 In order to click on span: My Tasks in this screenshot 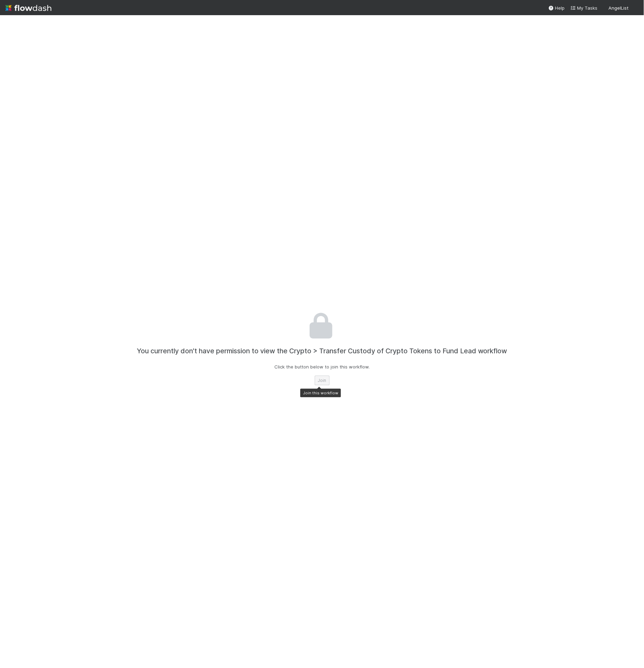, I will do `click(584, 8)`.